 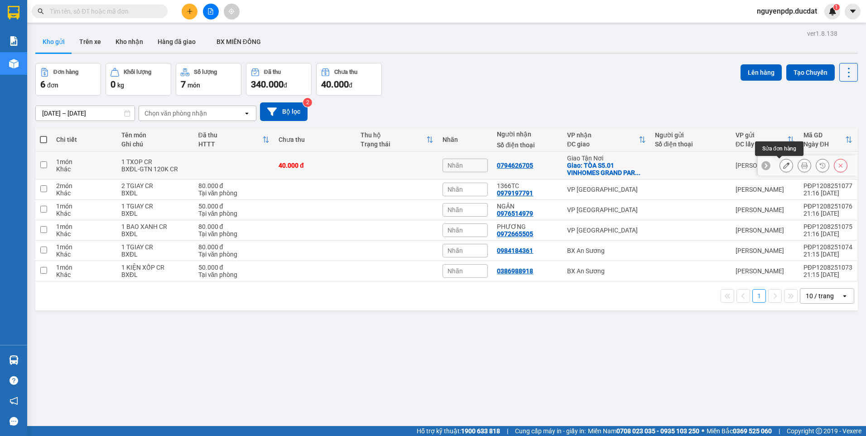 I want to click on span: aim, so click(x=231, y=11).